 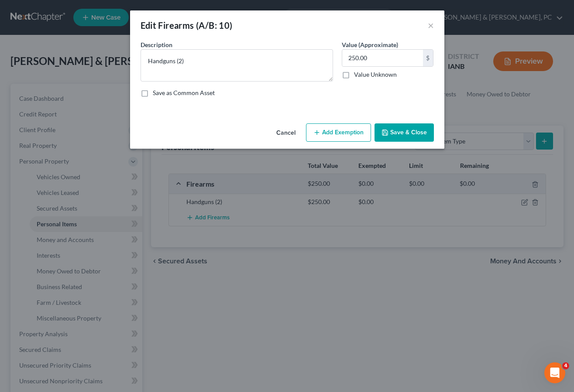 What do you see at coordinates (156, 45) in the screenshot?
I see `span: Description` at bounding box center [156, 45].